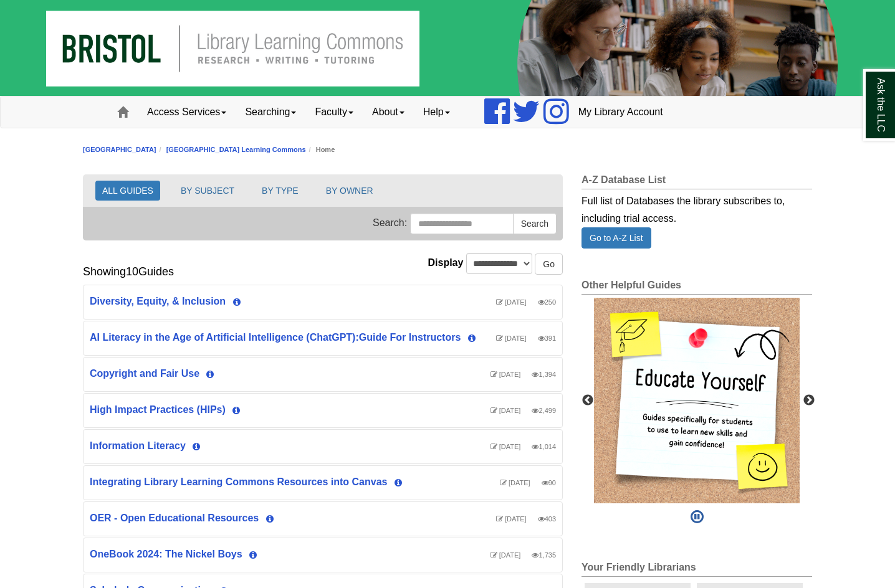  I want to click on button: Next, so click(809, 400).